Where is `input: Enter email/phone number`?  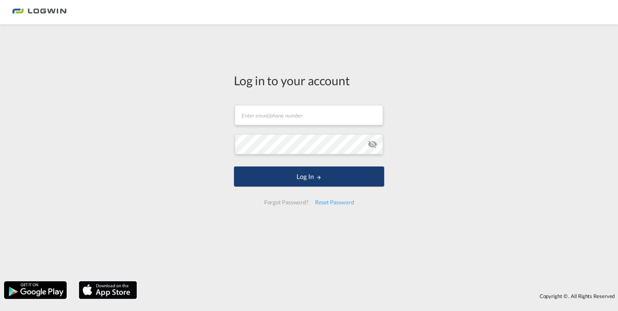 input: Enter email/phone number is located at coordinates (309, 115).